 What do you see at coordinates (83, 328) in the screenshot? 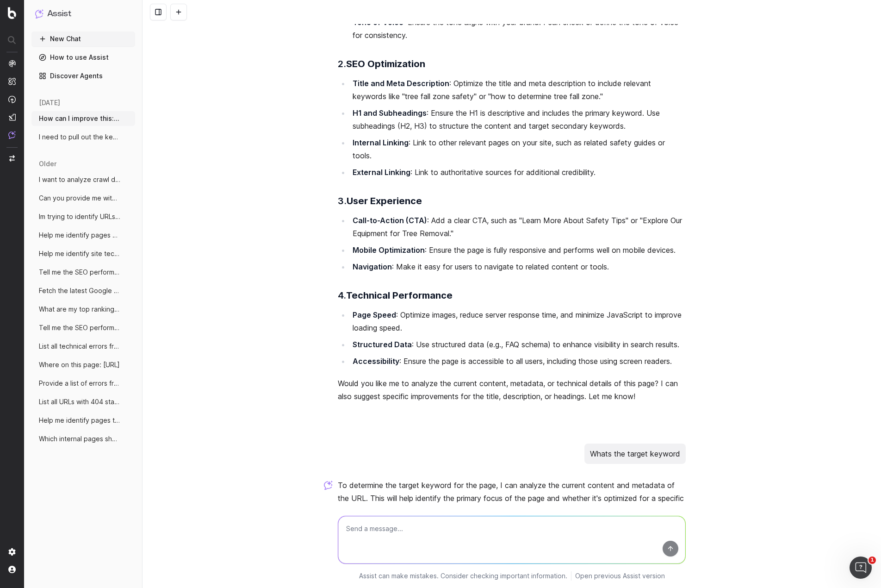
I see `button: Tell me the SEO performance of /Project-` at bounding box center [83, 328].